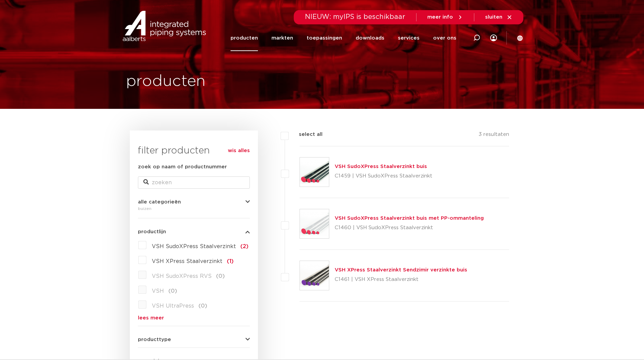 Image resolution: width=644 pixels, height=360 pixels. Describe the element at coordinates (173, 306) in the screenshot. I see `span: VSH UltraPress` at that location.